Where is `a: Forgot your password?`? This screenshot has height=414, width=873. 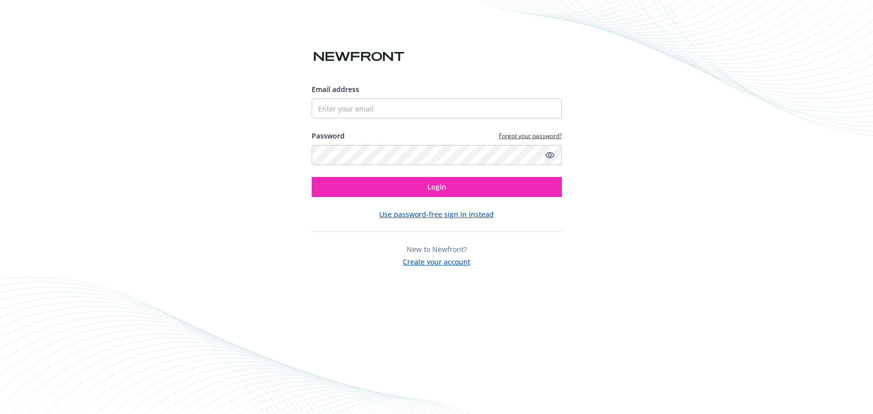
a: Forgot your password? is located at coordinates (531, 136).